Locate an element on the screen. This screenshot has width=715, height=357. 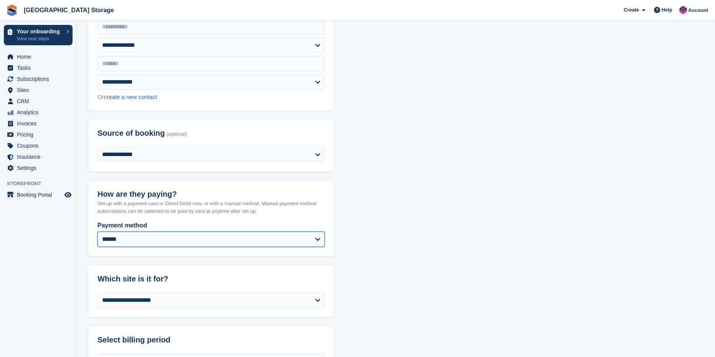
p: Your onboarding is located at coordinates (40, 31).